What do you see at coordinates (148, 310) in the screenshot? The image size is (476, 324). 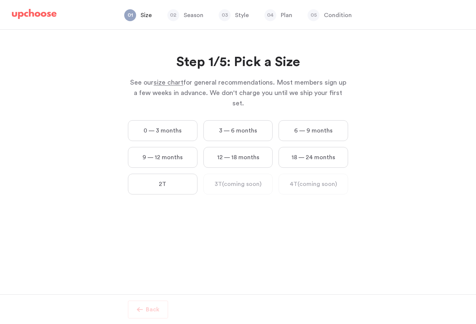 I see `button: Back` at bounding box center [148, 310].